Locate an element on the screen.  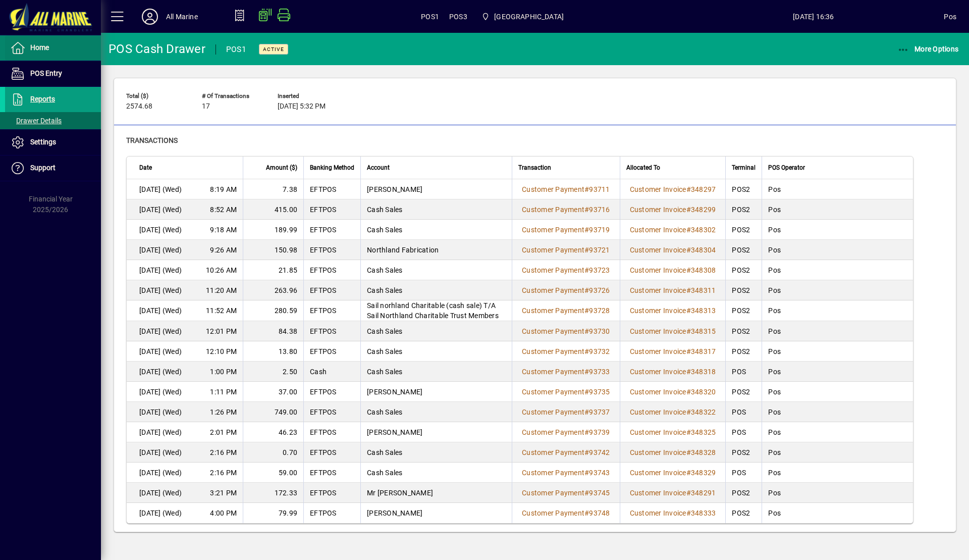
span: 348299 is located at coordinates (704, 209).